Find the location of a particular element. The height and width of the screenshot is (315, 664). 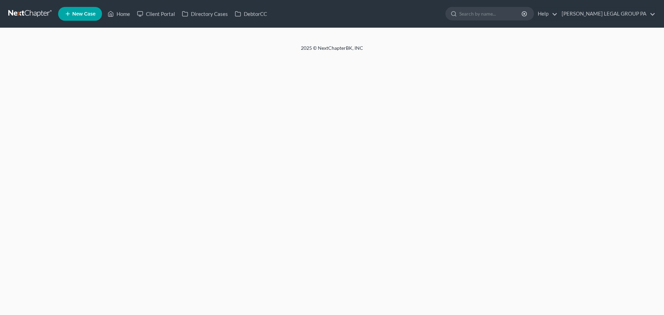

a: Help is located at coordinates (546, 14).